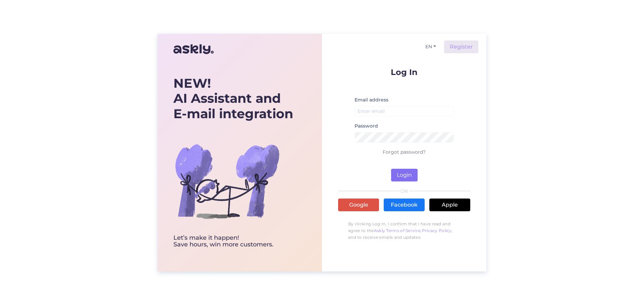  I want to click on a: Privacy Policy, so click(437, 230).